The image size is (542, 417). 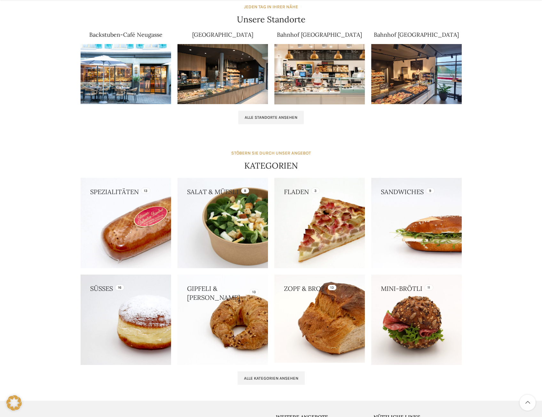 I want to click on a: Backstuben-Café Neugasse, so click(x=126, y=35).